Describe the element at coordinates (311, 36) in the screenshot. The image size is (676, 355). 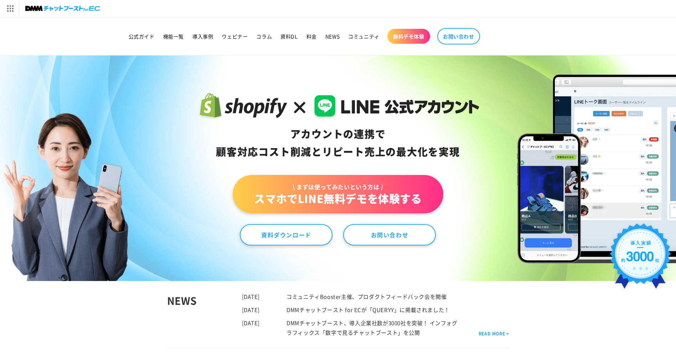
I see `a: 料金` at that location.